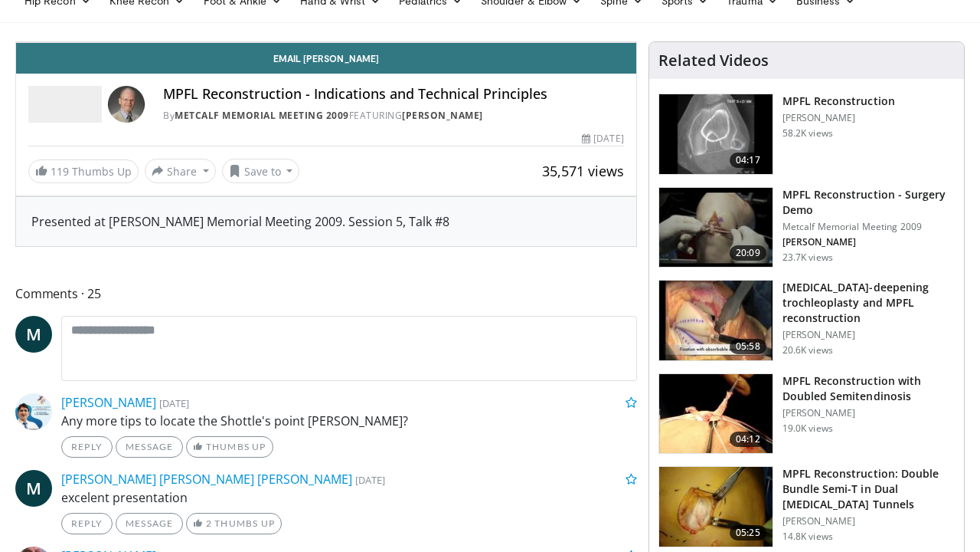  What do you see at coordinates (716, 321) in the screenshot?
I see `img: XzOTlMlQSGUnbGTX4xMDoxOjB1O8AjAz_1.150x105_q85_crop-smart_upscale.jpg` at bounding box center [716, 321].